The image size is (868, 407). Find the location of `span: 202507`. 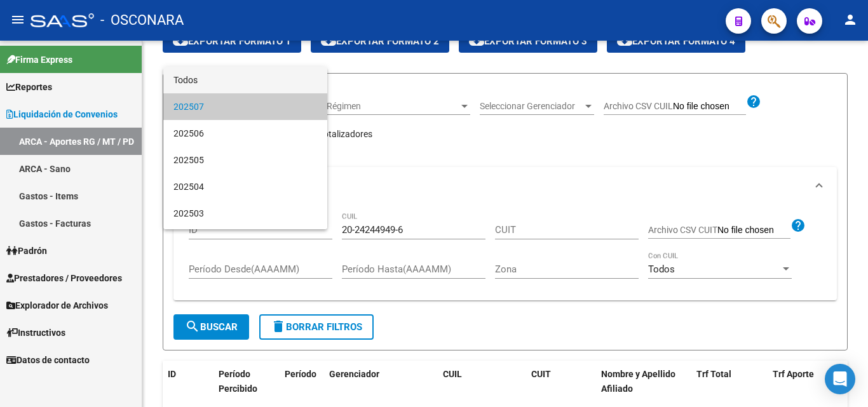

span: 202507 is located at coordinates (246, 107).